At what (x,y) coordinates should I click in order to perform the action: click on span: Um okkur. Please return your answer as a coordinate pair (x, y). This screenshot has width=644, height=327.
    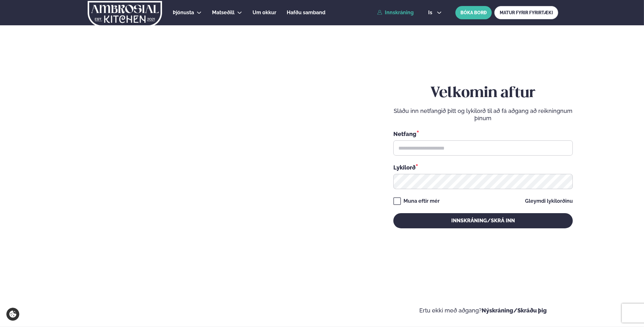
    Looking at the image, I should click on (264, 12).